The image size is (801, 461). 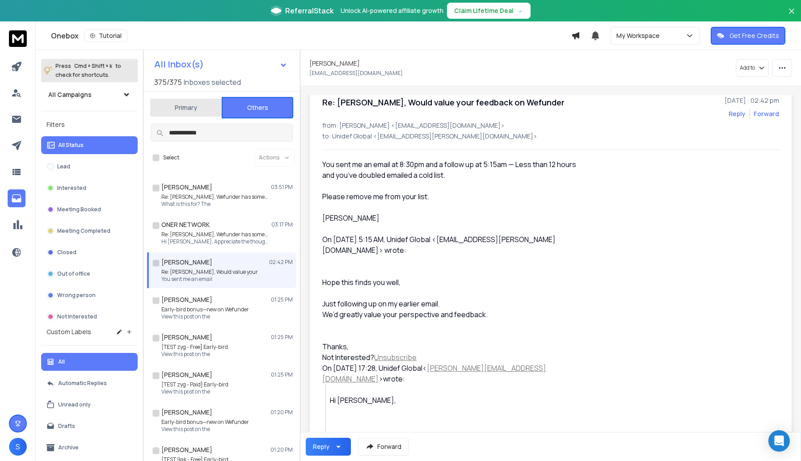 I want to click on button: Forward, so click(x=383, y=447).